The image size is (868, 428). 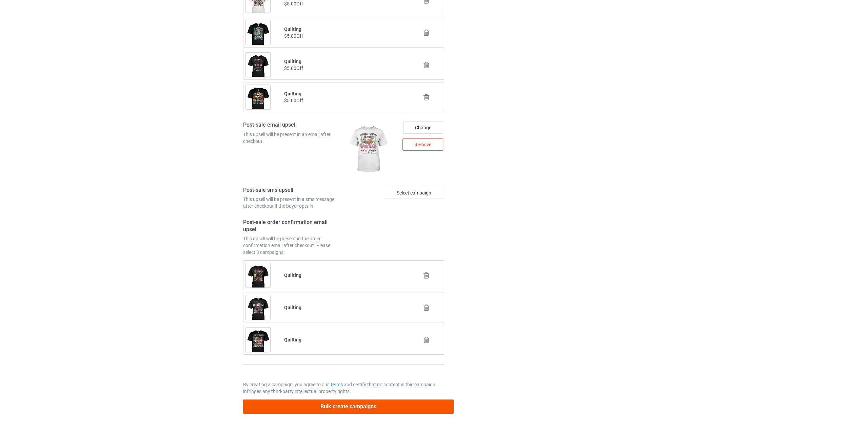 I want to click on p: By creating a campaign, you agree to our and certify that no content in this campaign infringes a..., so click(x=344, y=388).